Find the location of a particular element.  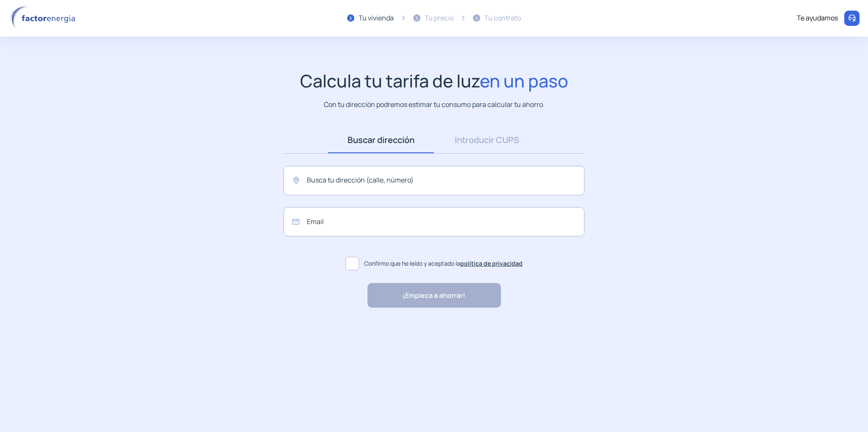

span: en un paso is located at coordinates (524, 81).